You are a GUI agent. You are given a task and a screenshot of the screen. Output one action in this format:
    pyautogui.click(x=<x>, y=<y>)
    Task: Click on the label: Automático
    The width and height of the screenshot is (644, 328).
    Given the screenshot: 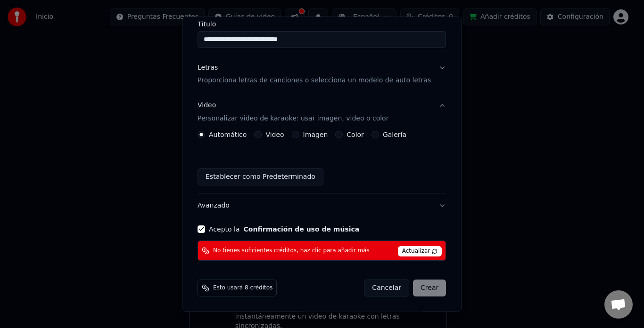 What is the action you would take?
    pyautogui.click(x=227, y=135)
    